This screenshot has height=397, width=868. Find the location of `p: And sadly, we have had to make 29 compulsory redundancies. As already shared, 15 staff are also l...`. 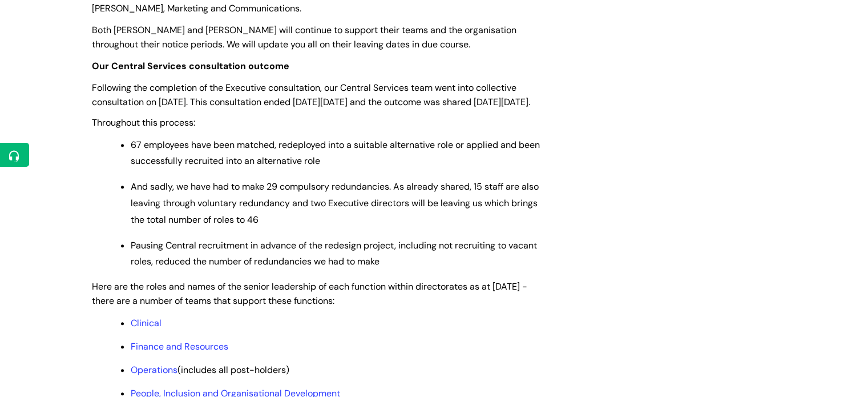

p: And sadly, we have had to make 29 compulsory redundancies. As already shared, 15 staff are also l... is located at coordinates (337, 203).